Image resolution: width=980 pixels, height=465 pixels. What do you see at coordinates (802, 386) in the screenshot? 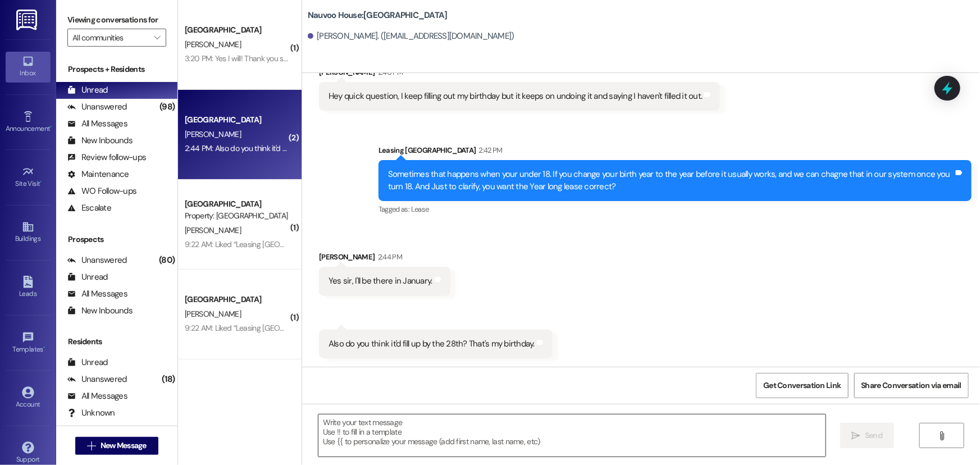
I see `span: Get Conversation Link` at bounding box center [802, 386].